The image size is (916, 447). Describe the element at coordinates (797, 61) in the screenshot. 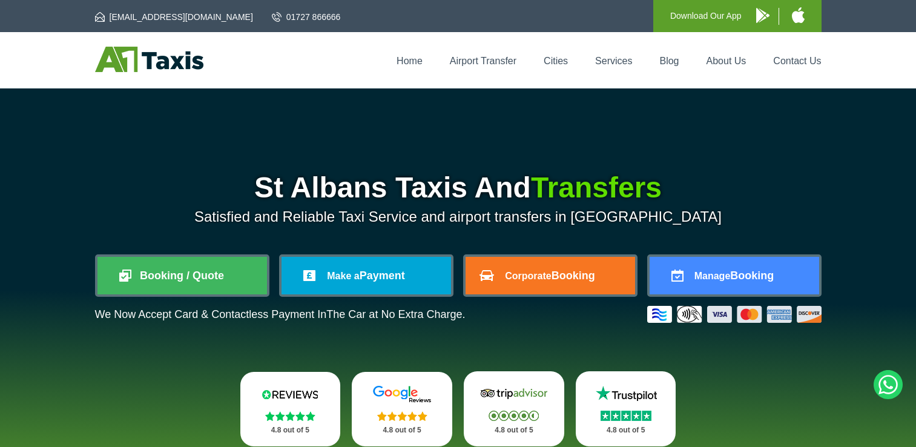

I see `a: Contact Us` at that location.